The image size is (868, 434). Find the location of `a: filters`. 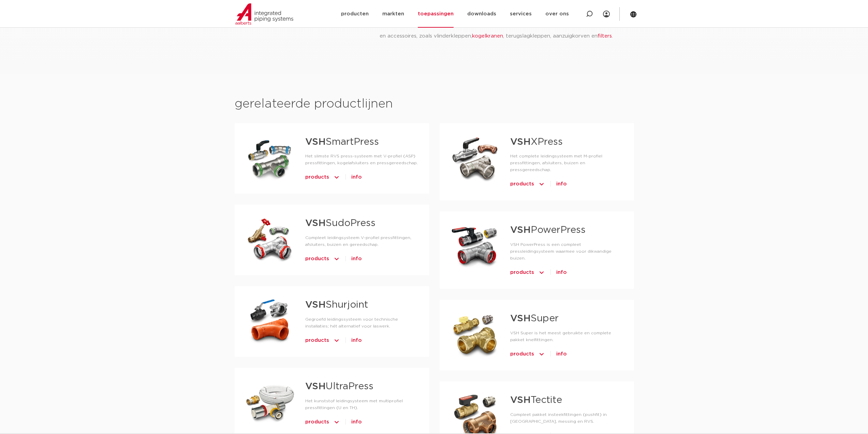

a: filters is located at coordinates (605, 36).